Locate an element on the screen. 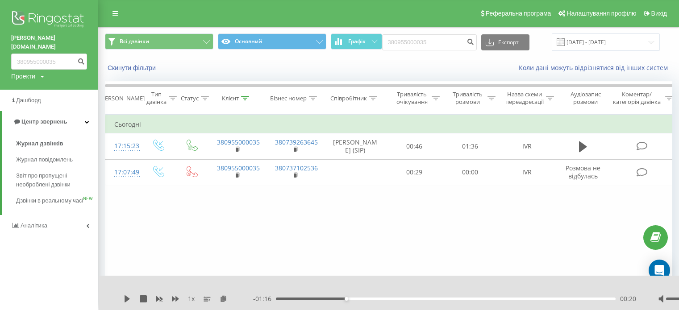 This screenshot has height=310, width=679. div: 17:07:49 is located at coordinates (123, 172).